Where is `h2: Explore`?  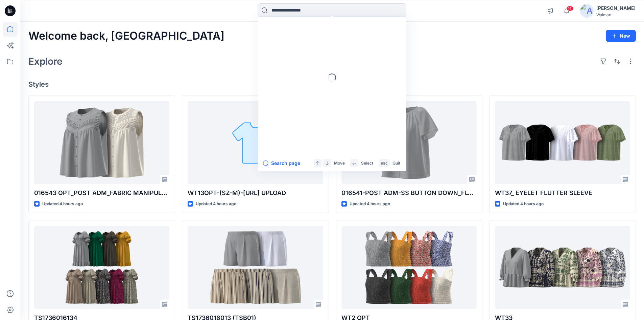 h2: Explore is located at coordinates (45, 61).